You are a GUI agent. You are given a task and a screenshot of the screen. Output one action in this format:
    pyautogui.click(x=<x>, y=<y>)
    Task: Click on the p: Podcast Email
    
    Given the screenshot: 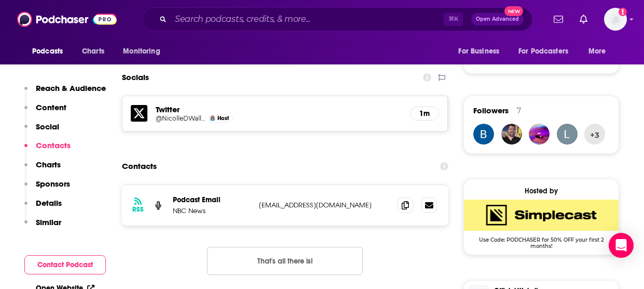 What is the action you would take?
    pyautogui.click(x=211, y=199)
    